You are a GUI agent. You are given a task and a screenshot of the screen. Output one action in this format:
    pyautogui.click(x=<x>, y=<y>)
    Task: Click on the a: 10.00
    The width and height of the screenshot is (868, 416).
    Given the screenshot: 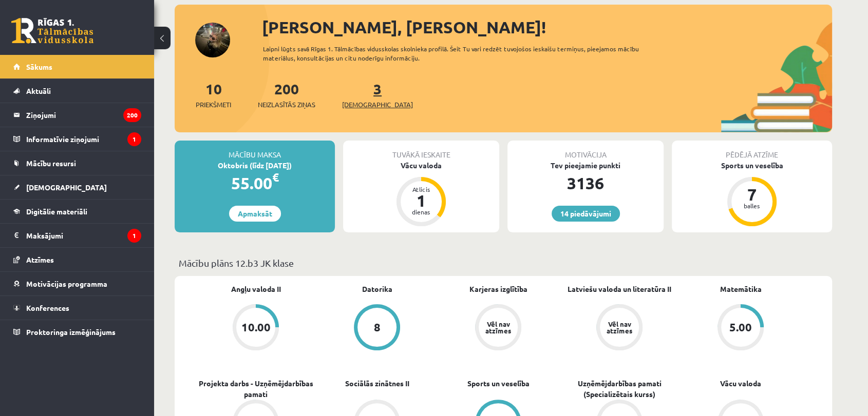 What is the action you would take?
    pyautogui.click(x=256, y=329)
    